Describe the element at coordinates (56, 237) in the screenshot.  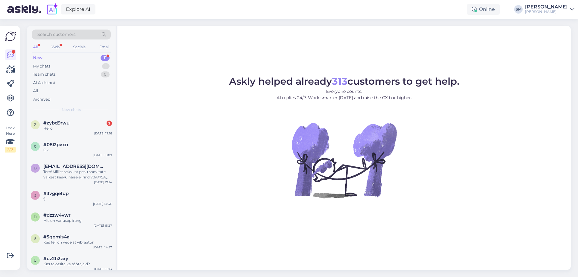
I see `span: #5gpmls4a` at that location.